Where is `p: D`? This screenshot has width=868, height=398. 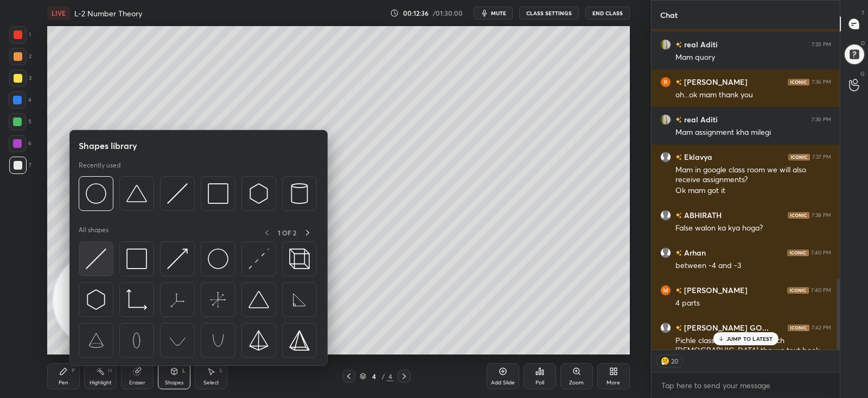 p: D is located at coordinates (863, 43).